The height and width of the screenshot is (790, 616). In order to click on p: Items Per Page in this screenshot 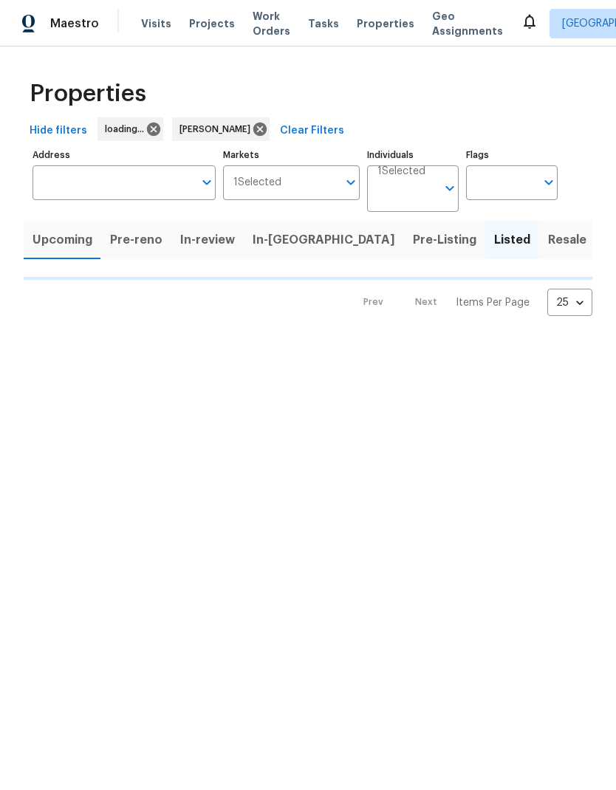, I will do `click(493, 303)`.